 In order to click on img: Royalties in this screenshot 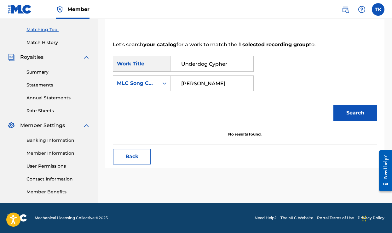, I will do `click(11, 57)`.